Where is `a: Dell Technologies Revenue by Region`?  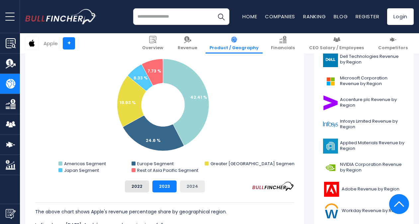 a: Dell Technologies Revenue by Region is located at coordinates (364, 59).